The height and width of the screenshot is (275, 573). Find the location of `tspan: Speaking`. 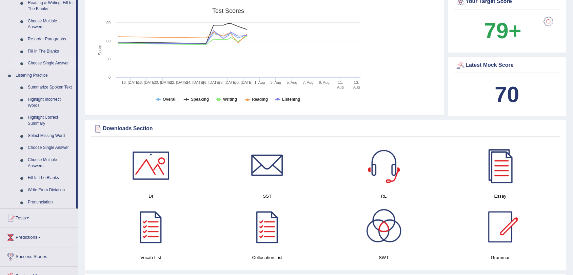

tspan: Speaking is located at coordinates (200, 99).